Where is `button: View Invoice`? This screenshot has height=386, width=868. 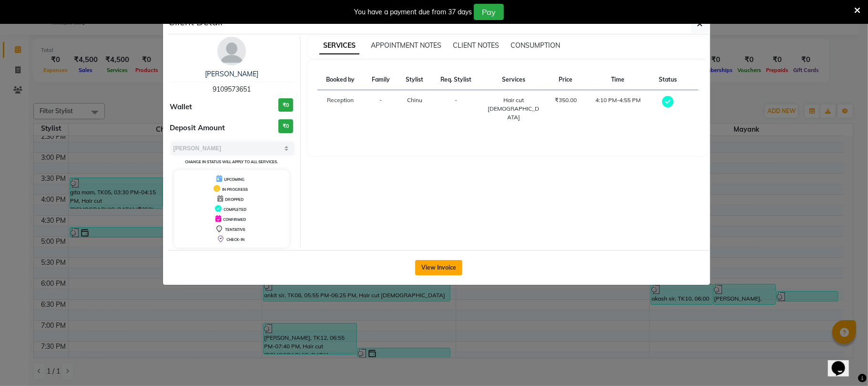 button: View Invoice is located at coordinates (439, 268).